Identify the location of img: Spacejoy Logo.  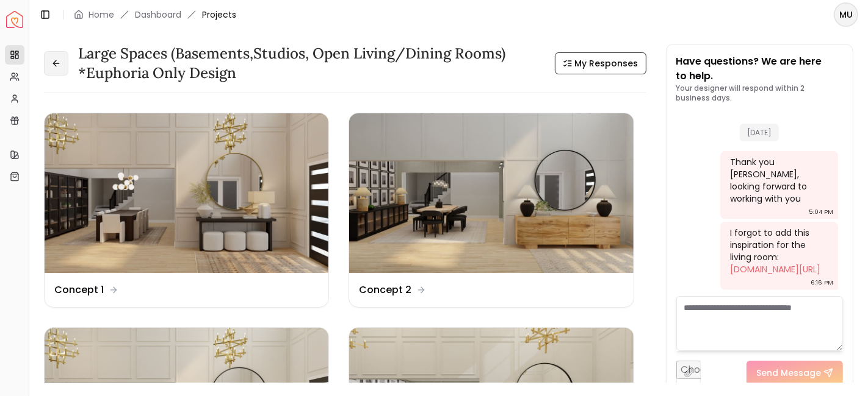
(15, 20).